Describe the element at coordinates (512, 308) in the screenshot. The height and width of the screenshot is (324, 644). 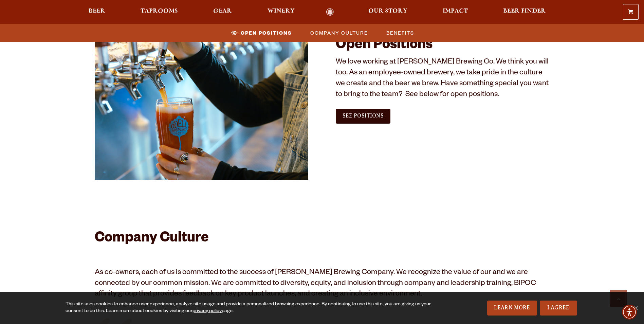
I see `a: Learn More` at that location.